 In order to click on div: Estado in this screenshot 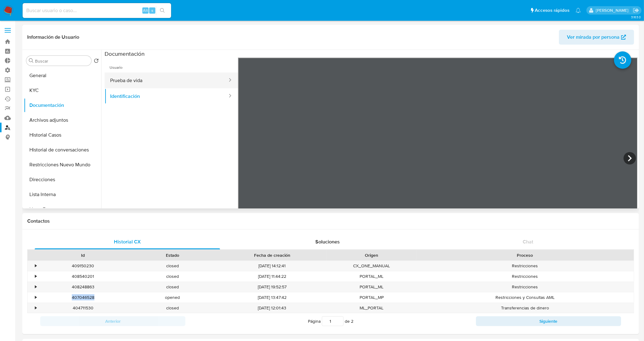, I will do `click(172, 255)`.